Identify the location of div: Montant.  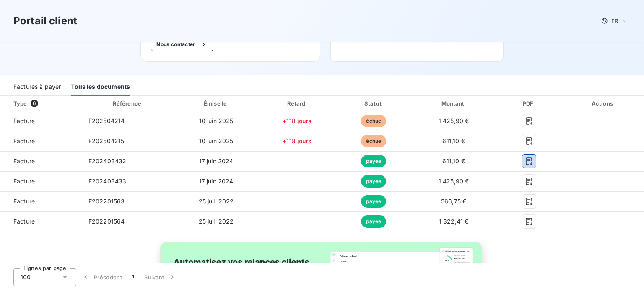
(454, 103).